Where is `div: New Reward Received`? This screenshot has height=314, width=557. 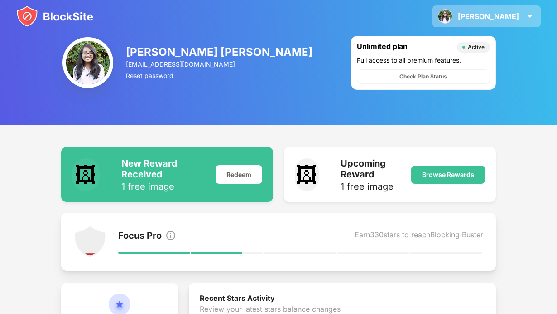 div: New Reward Received is located at coordinates (163, 169).